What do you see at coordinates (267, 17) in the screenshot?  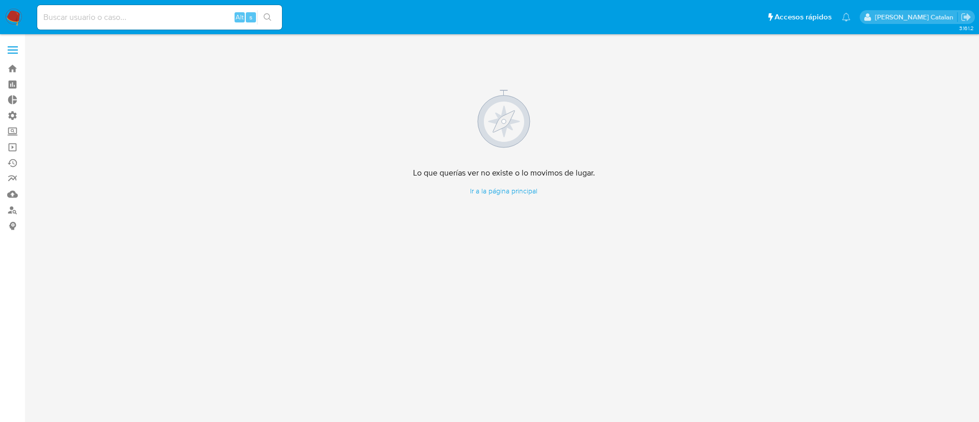 I see `button: search-icon` at bounding box center [267, 17].